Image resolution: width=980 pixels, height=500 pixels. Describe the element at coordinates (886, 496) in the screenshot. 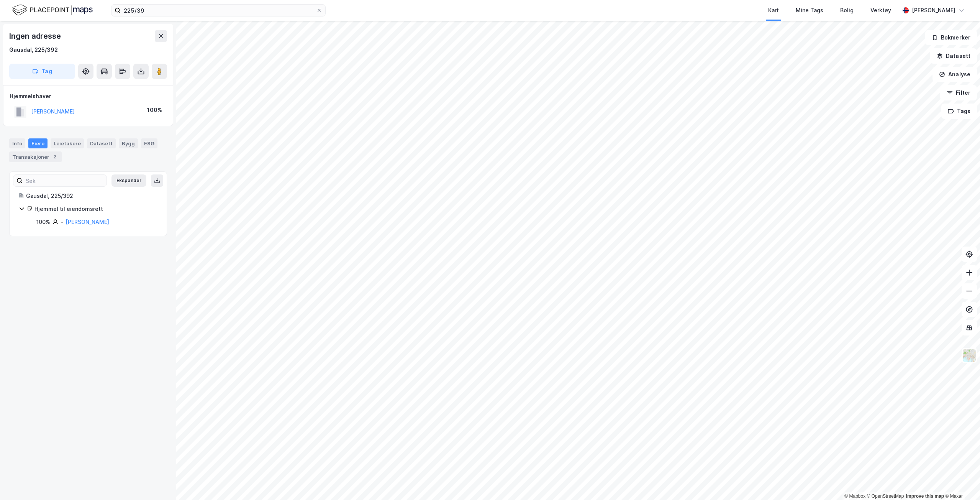

I see `a: OpenStreetMap` at that location.